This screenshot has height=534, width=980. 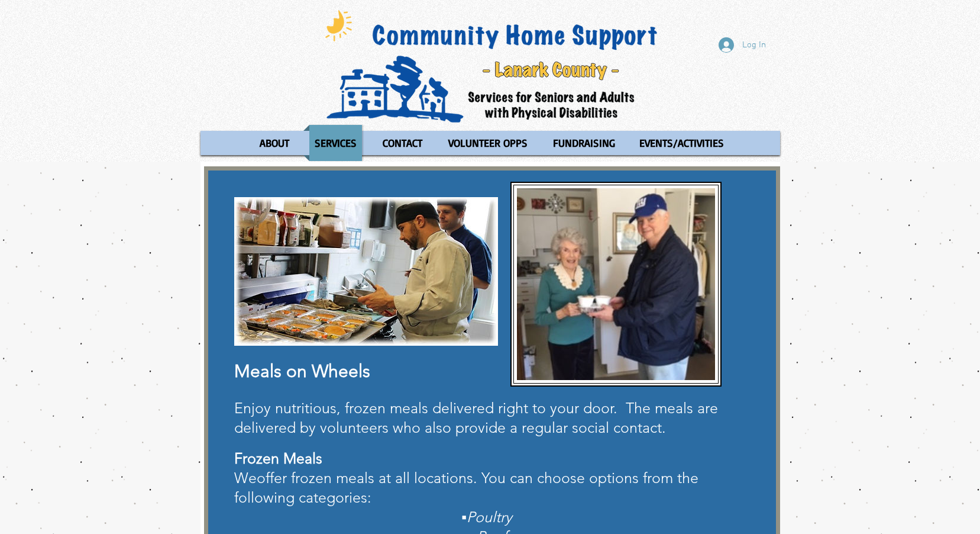 I want to click on p: SERVICES, so click(x=335, y=143).